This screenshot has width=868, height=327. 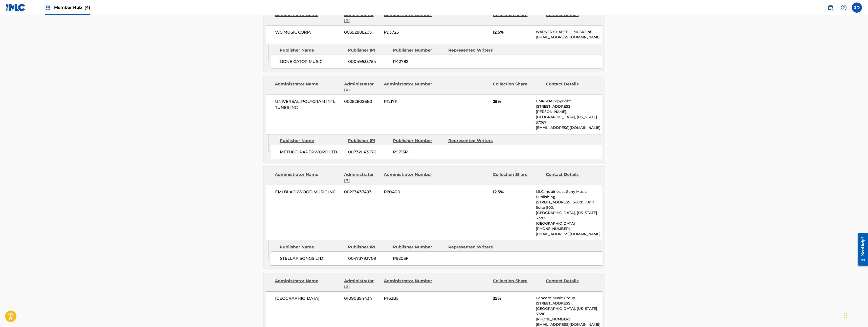 I want to click on div: User Menu, so click(x=857, y=8).